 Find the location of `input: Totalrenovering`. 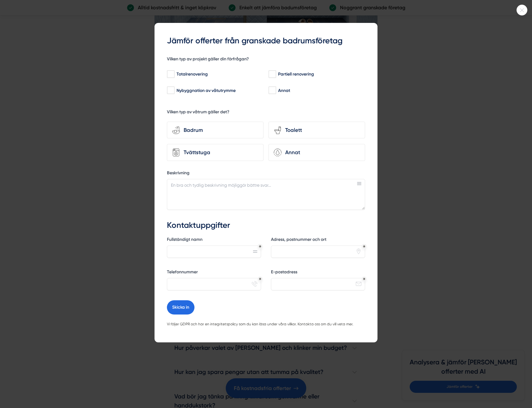

input: Totalrenovering is located at coordinates (170, 75).